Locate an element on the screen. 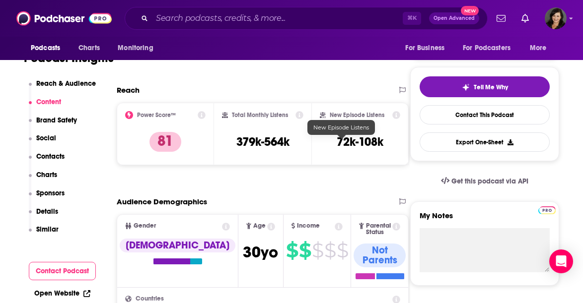  p: Charts is located at coordinates (47, 175).